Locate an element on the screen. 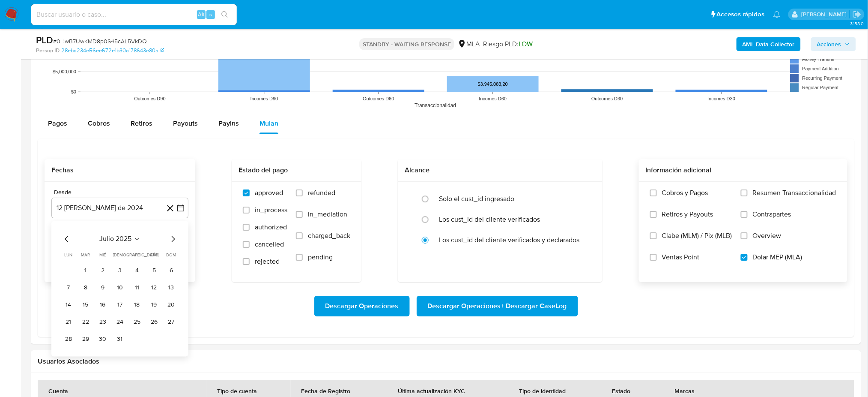 The height and width of the screenshot is (397, 868). span: 3.158.0 is located at coordinates (857, 24).